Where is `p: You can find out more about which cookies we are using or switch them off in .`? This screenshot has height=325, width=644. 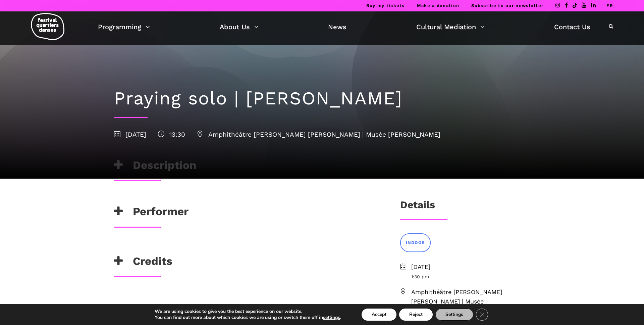 p: You can find out more about which cookies we are using or switch them off in . is located at coordinates (248, 318).